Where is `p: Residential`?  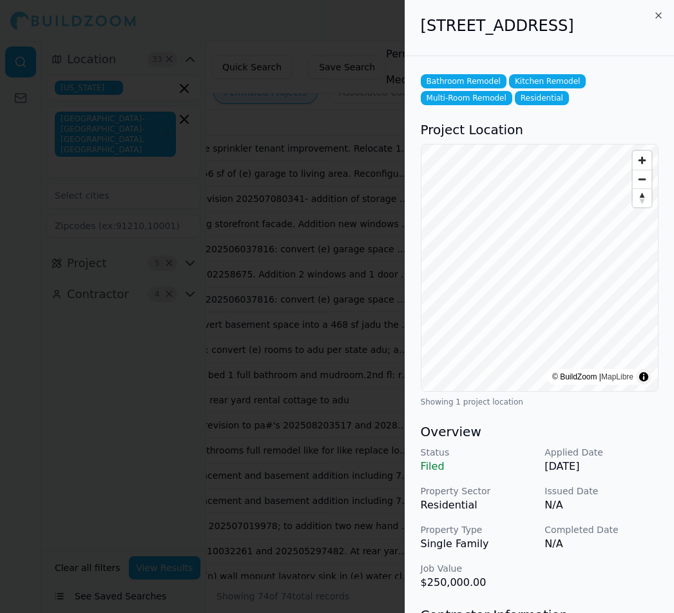
p: Residential is located at coordinates (478, 505).